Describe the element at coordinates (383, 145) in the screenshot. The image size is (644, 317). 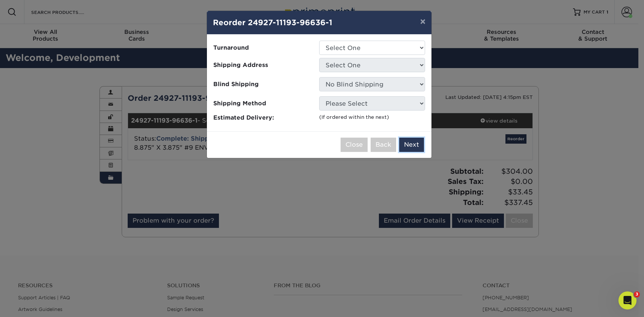
I see `button: Back` at that location.